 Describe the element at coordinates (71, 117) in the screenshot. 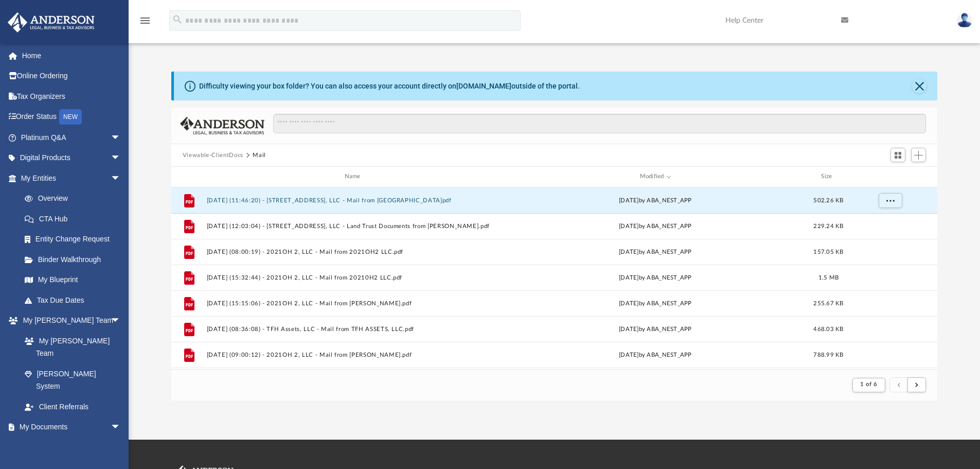

I see `div: NEW` at that location.